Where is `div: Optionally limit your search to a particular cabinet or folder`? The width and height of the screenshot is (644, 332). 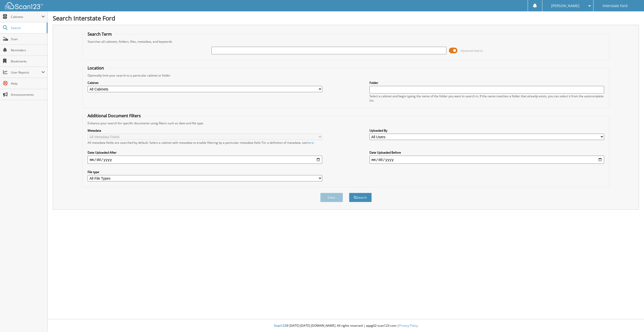 div: Optionally limit your search to a particular cabinet or folder is located at coordinates (346, 75).